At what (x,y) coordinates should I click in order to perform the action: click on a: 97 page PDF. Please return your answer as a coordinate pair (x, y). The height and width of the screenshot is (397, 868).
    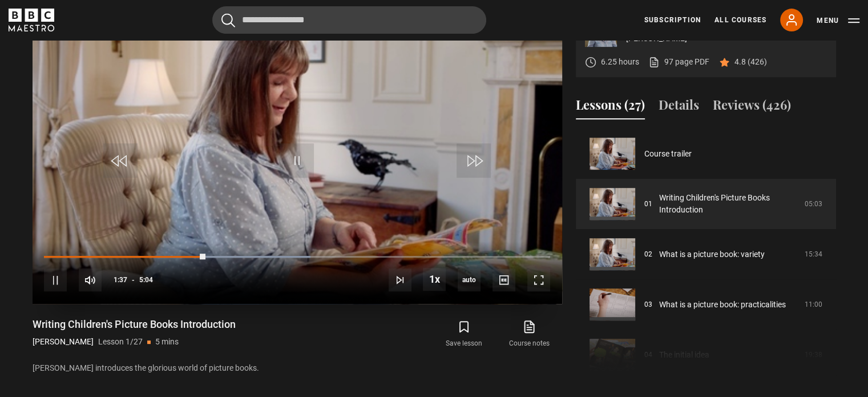
    Looking at the image, I should click on (678, 62).